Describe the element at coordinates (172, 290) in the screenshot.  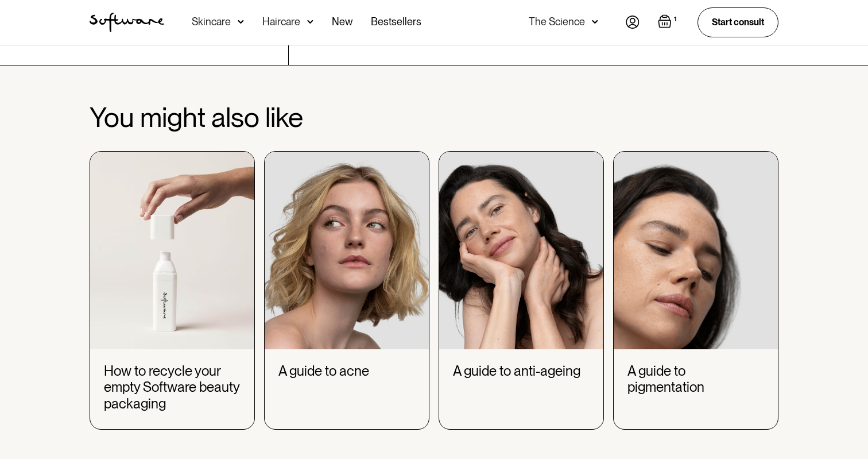
I see `a: How to recycle your empty Software beauty packaging` at that location.